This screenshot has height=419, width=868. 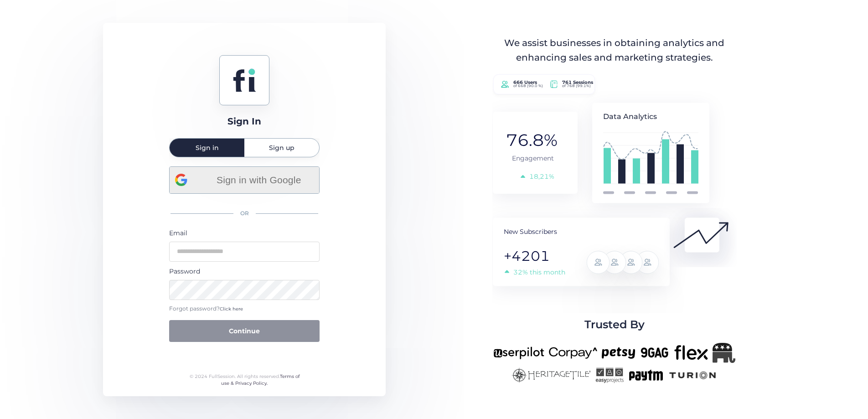 What do you see at coordinates (519, 353) in the screenshot?
I see `img: userpilot-new.png` at bounding box center [519, 353].